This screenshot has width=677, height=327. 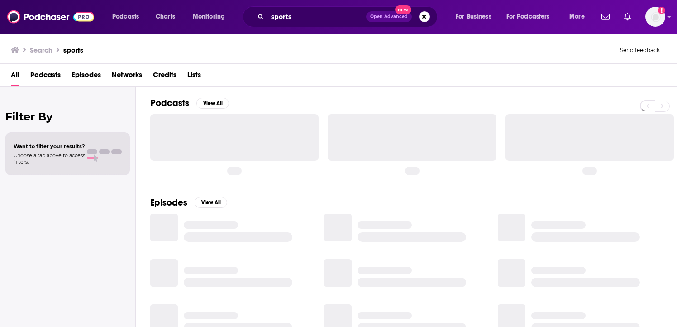 What do you see at coordinates (165, 77) in the screenshot?
I see `span: Credits` at bounding box center [165, 77].